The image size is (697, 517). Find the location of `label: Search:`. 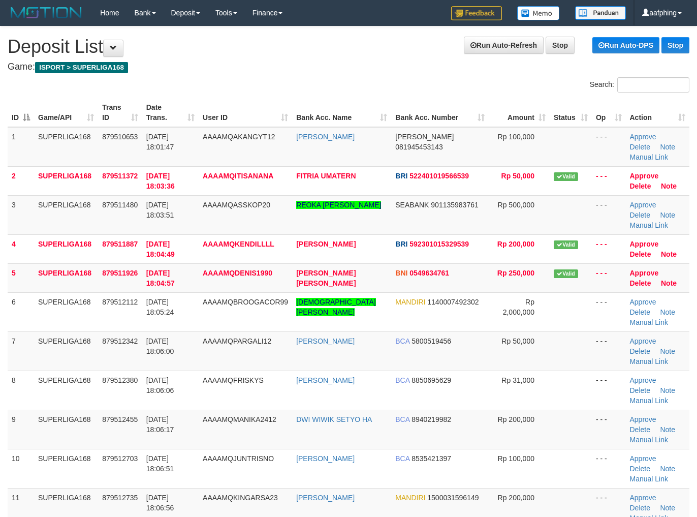

label: Search: is located at coordinates (640, 85).